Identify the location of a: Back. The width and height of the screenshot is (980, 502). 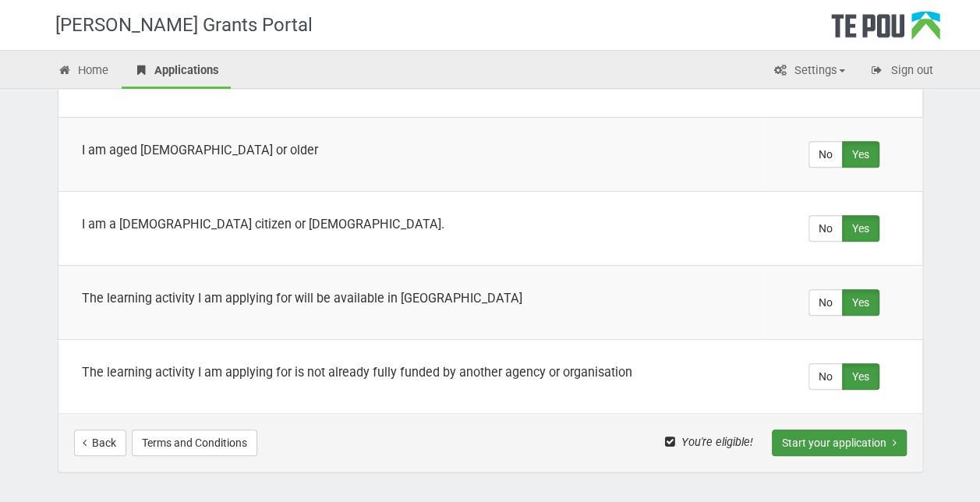
(100, 443).